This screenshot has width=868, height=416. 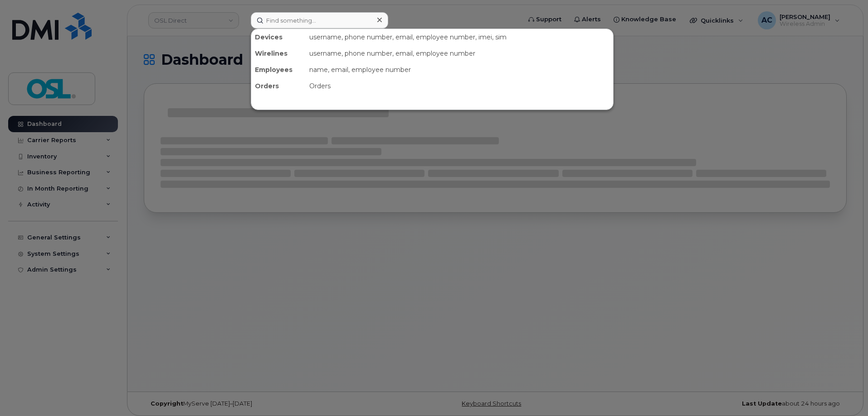 I want to click on div: name, email, employee number, so click(x=459, y=70).